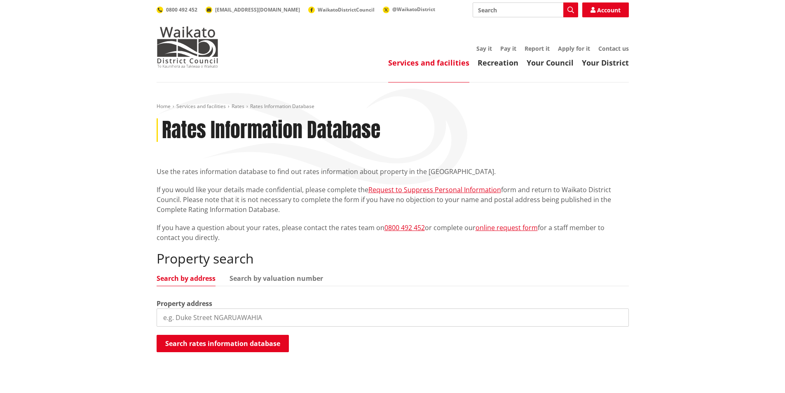 The width and height of the screenshot is (785, 393). Describe the element at coordinates (574, 48) in the screenshot. I see `a: Apply for it` at that location.